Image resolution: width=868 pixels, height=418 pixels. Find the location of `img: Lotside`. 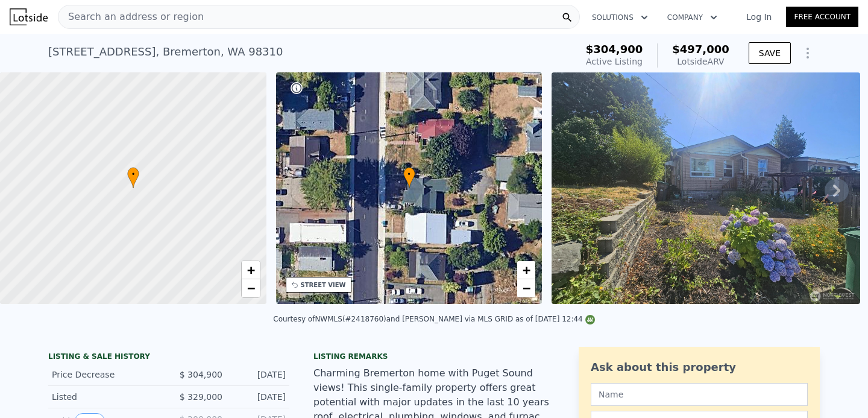

img: Lotside is located at coordinates (28, 16).